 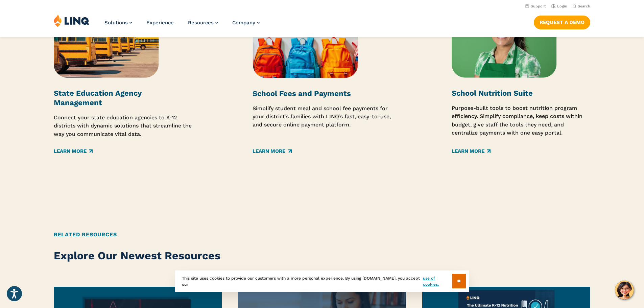 I want to click on button: Open Search Bar, so click(x=582, y=6).